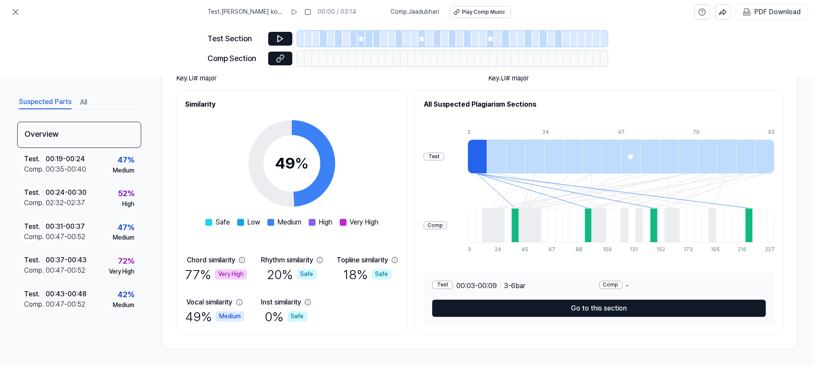  Describe the element at coordinates (83, 102) in the screenshot. I see `button: All` at that location.